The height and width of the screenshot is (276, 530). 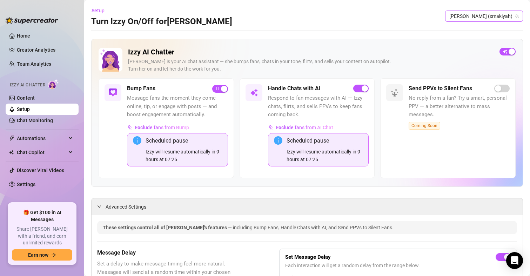 I want to click on a: Creator Analytics, so click(x=45, y=50).